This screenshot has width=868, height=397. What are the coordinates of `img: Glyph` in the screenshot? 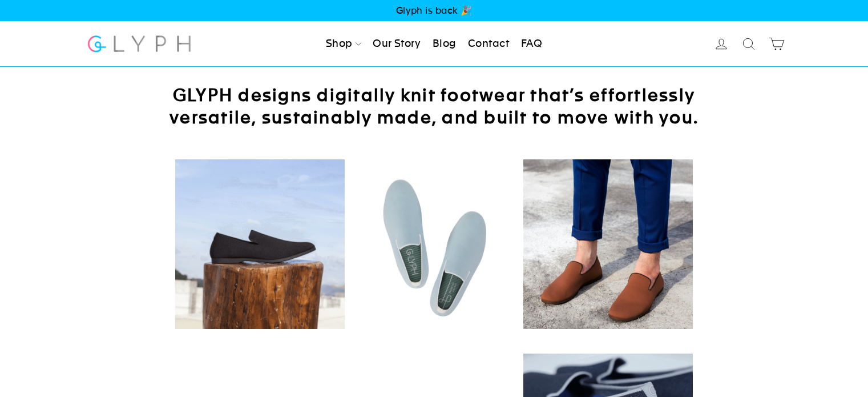 It's located at (140, 43).